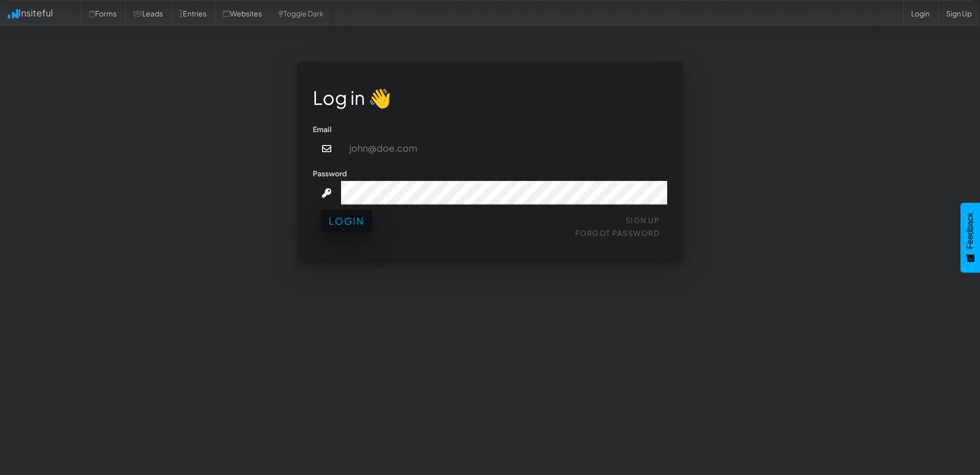  Describe the element at coordinates (971, 231) in the screenshot. I see `span: Feedback` at that location.